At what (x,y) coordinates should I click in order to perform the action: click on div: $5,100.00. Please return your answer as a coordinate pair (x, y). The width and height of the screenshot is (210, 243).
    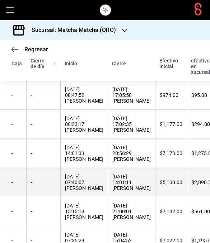
    Looking at the image, I should click on (171, 182).